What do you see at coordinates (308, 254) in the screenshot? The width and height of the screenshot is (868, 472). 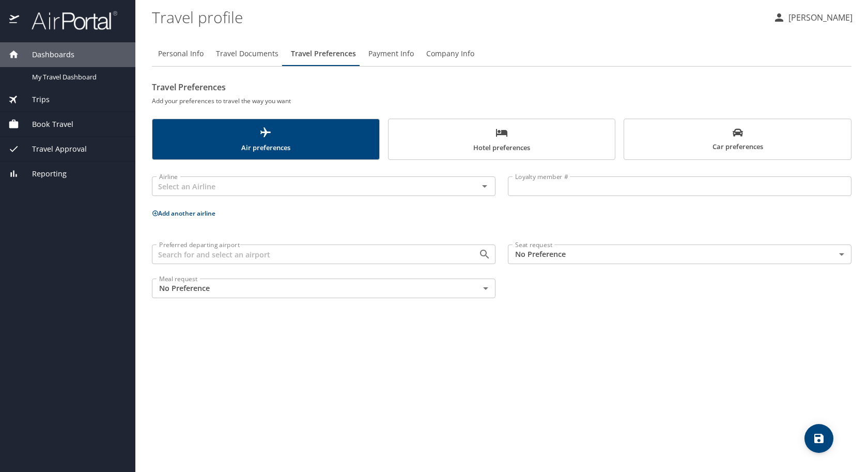 I see `input: Search for and select an airport` at bounding box center [308, 254].